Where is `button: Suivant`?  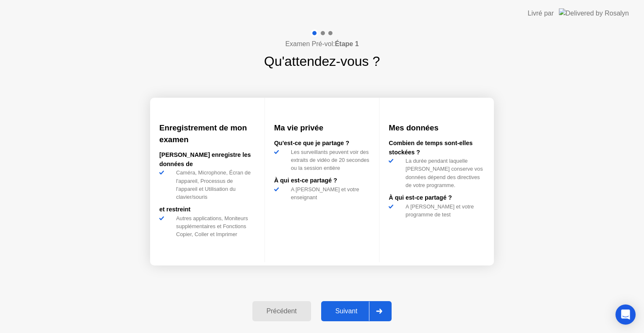
button: Suivant is located at coordinates (356, 311).